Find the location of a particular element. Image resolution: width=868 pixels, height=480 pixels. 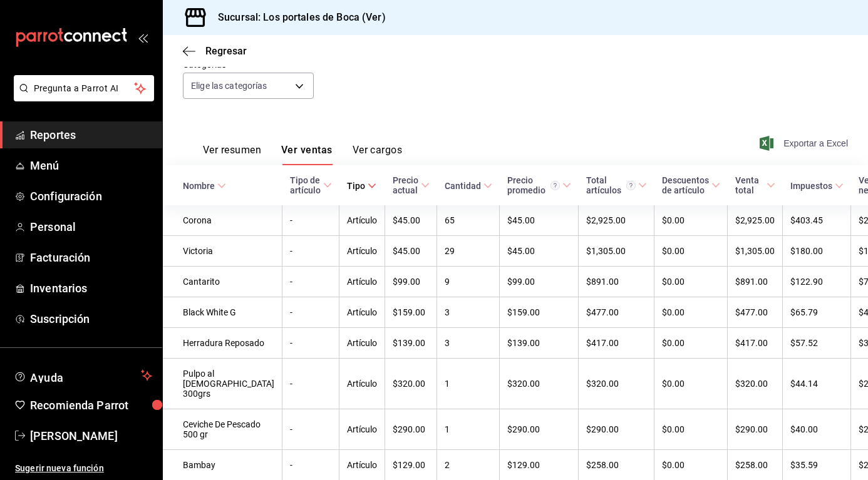

td: $40.00 is located at coordinates (816, 429).